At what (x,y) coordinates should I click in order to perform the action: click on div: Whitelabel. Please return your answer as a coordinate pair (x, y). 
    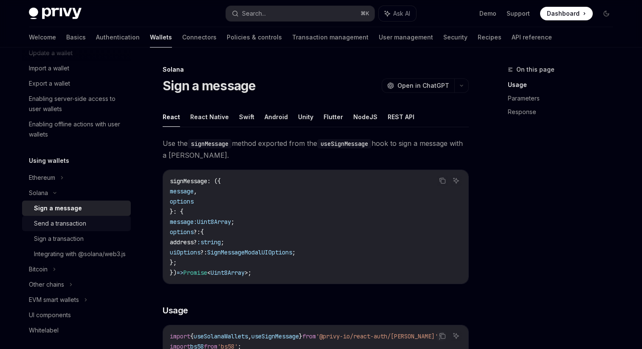
    Looking at the image, I should click on (44, 331).